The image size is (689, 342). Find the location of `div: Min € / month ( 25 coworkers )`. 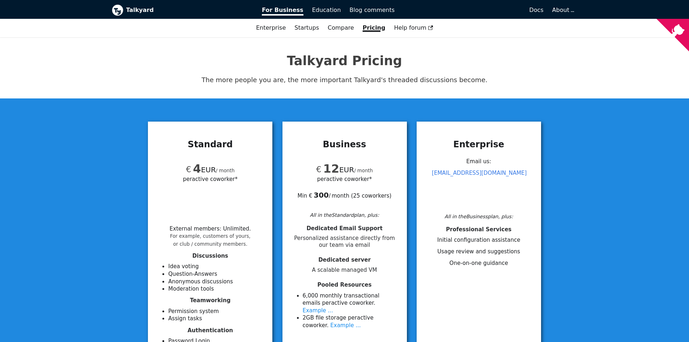

div: Min € / month ( 25 coworkers ) is located at coordinates (344, 191).